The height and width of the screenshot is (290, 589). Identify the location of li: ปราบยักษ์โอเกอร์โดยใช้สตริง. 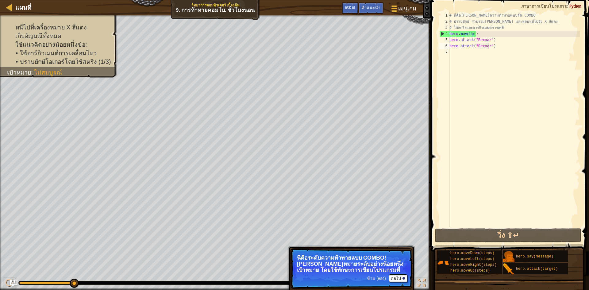
(63, 62).